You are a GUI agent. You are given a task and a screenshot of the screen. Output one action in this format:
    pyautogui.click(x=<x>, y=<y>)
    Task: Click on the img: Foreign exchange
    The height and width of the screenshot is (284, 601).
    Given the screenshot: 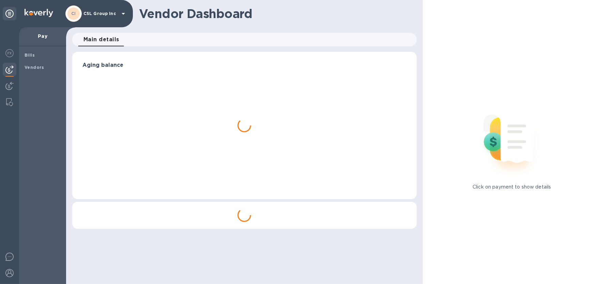 What is the action you would take?
    pyautogui.click(x=10, y=53)
    